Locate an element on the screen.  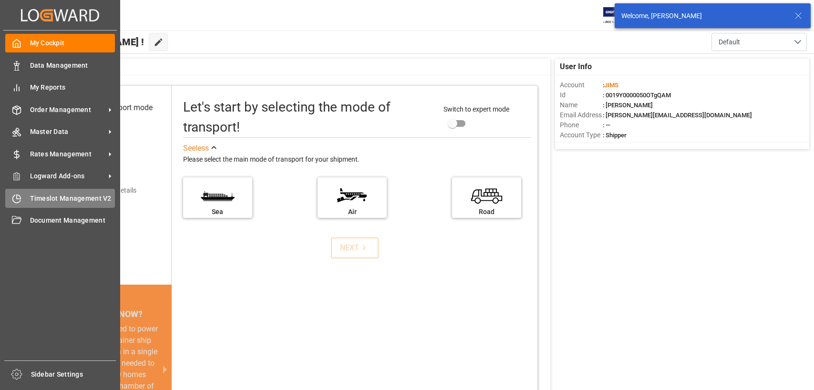
span: Timeslot Management V2 is located at coordinates (72, 198).